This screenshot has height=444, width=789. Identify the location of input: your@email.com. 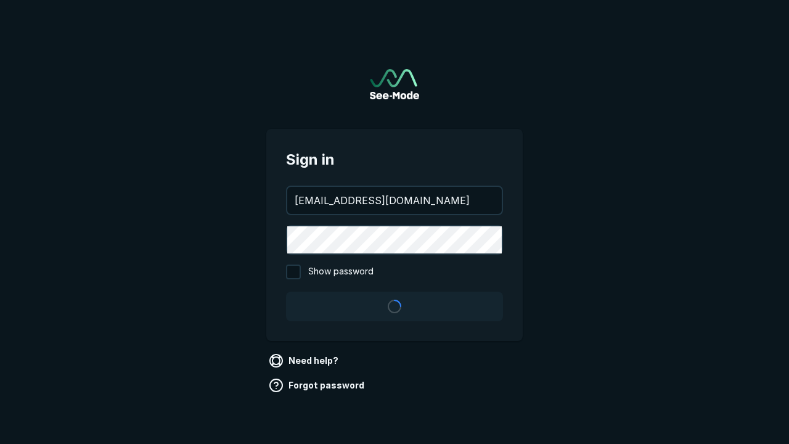
(394, 200).